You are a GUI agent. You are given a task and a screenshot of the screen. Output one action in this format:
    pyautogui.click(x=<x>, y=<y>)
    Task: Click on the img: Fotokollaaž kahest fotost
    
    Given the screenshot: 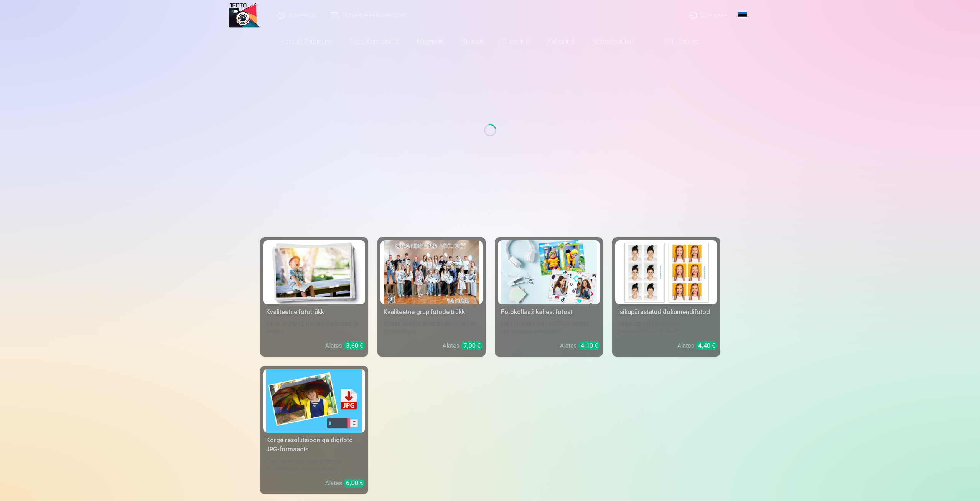 What is the action you would take?
    pyautogui.click(x=549, y=272)
    